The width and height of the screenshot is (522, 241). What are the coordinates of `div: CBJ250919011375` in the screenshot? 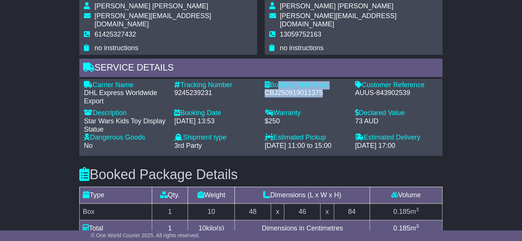 It's located at (306, 93).